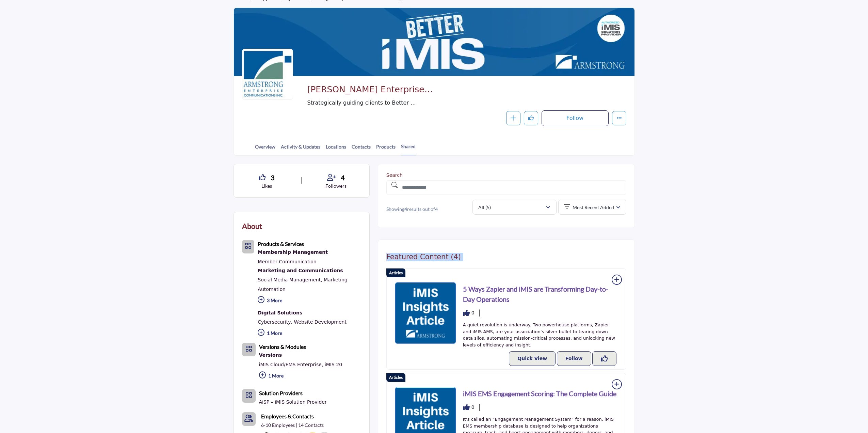 The width and height of the screenshot is (868, 433). I want to click on p: Quick View, so click(533, 358).